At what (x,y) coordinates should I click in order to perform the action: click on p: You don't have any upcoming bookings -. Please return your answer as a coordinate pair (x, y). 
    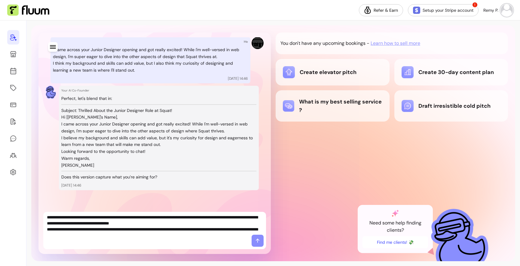
    Looking at the image, I should click on (325, 43).